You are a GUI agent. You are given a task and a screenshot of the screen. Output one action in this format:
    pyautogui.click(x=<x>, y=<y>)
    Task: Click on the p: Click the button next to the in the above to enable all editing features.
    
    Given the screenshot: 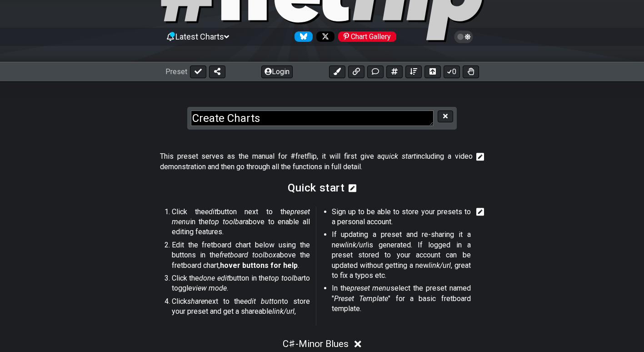 What is the action you would take?
    pyautogui.click(x=241, y=222)
    